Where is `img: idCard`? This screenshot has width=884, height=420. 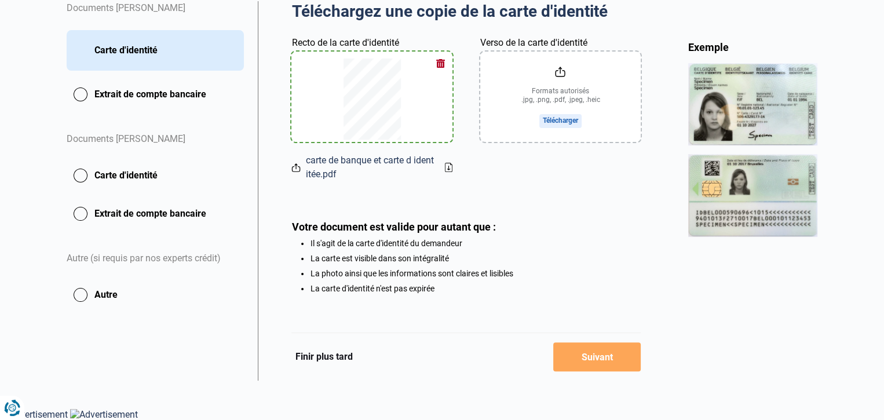 img: idCard is located at coordinates (753, 149).